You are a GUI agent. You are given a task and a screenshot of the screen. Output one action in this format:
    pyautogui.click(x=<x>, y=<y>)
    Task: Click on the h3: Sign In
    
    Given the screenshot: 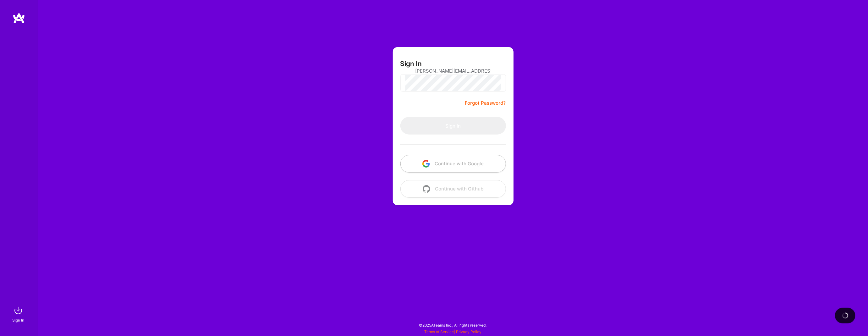 What is the action you would take?
    pyautogui.click(x=411, y=63)
    